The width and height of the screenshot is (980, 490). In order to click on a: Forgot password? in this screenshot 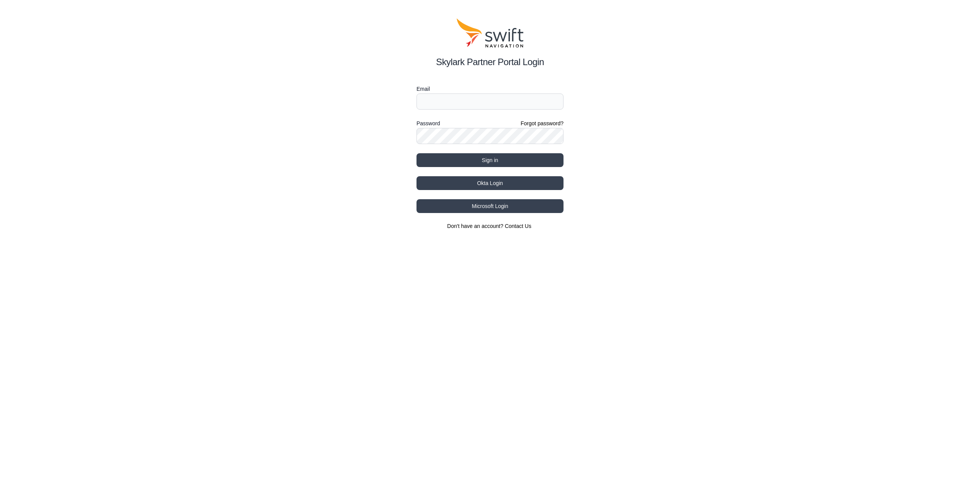, I will do `click(542, 124)`.